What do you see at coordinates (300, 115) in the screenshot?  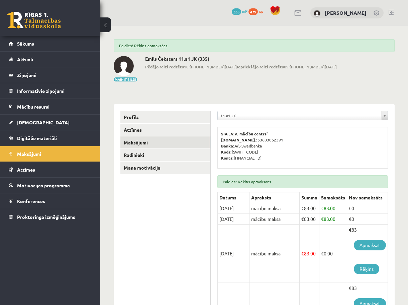 I see `span: 11.a1 JK` at bounding box center [300, 115].